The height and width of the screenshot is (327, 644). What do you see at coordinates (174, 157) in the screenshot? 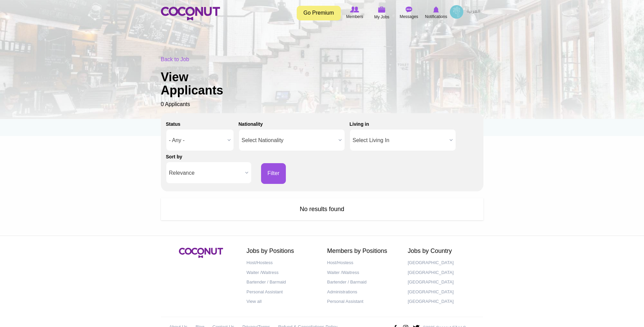
I see `label: Sort by` at bounding box center [174, 157].